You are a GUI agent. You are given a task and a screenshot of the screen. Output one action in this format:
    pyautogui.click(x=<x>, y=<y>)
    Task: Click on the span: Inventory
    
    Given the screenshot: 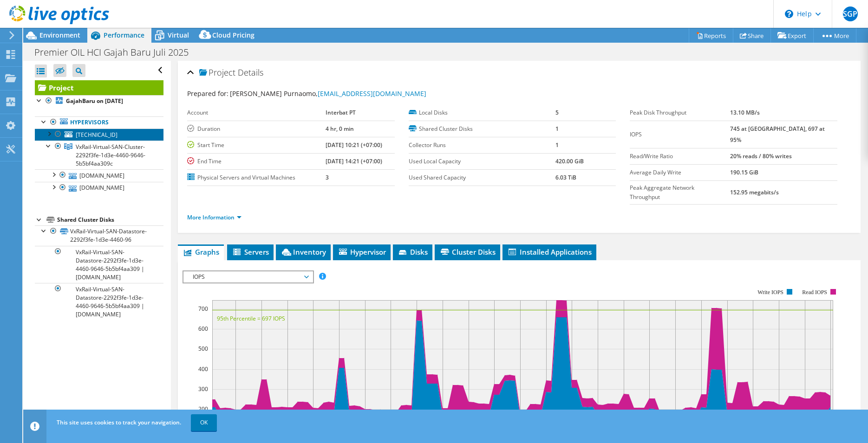 What is the action you would take?
    pyautogui.click(x=303, y=252)
    